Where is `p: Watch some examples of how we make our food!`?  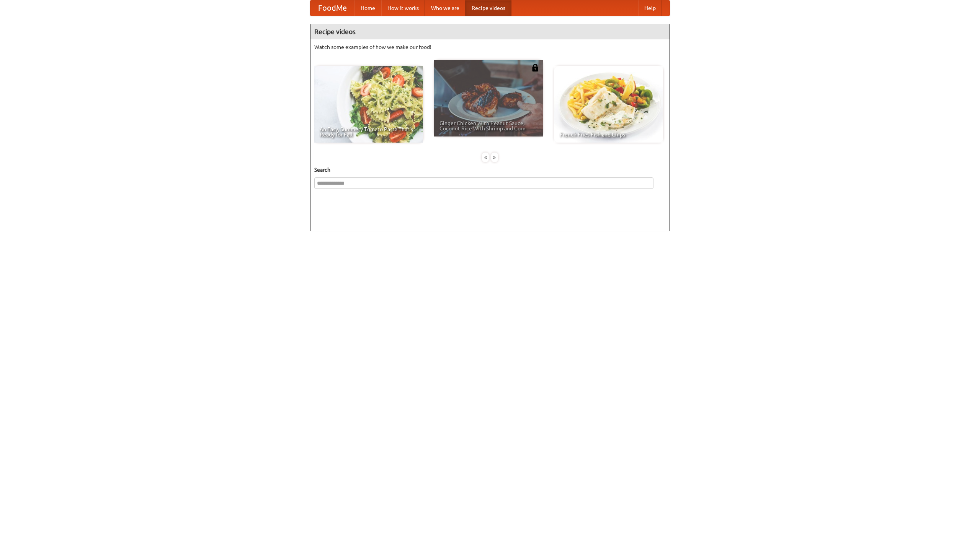
p: Watch some examples of how we make our food! is located at coordinates (490, 47).